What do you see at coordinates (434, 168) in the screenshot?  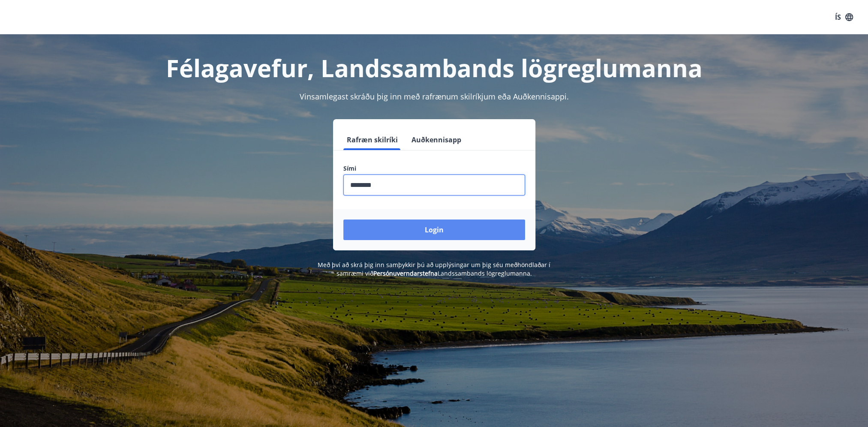 I see `label: Sími` at bounding box center [434, 168].